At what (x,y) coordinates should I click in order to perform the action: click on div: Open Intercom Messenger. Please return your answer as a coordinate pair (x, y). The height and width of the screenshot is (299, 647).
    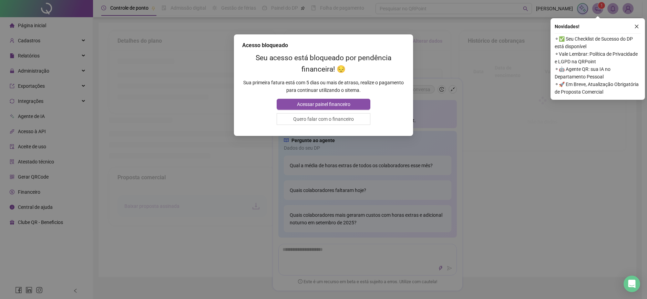
    Looking at the image, I should click on (632, 284).